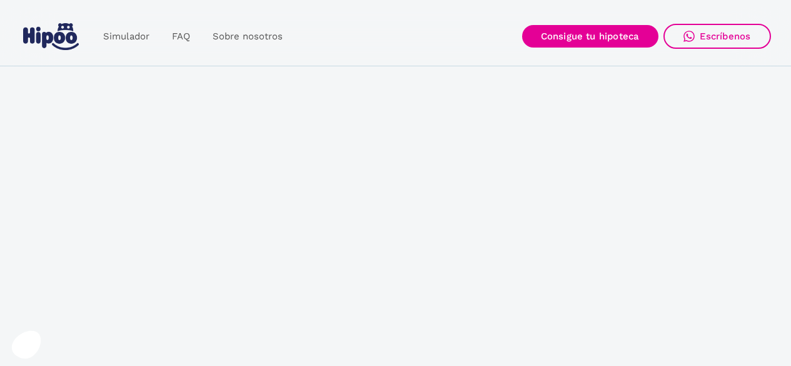 The width and height of the screenshot is (791, 366). What do you see at coordinates (726, 36) in the screenshot?
I see `div: Escríbenos` at bounding box center [726, 36].